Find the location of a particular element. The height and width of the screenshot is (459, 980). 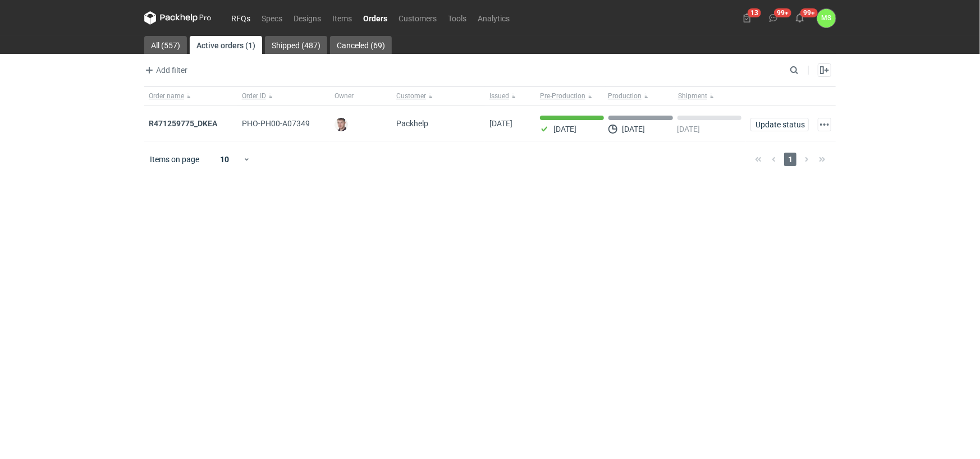

button: Issued is located at coordinates (510, 96).